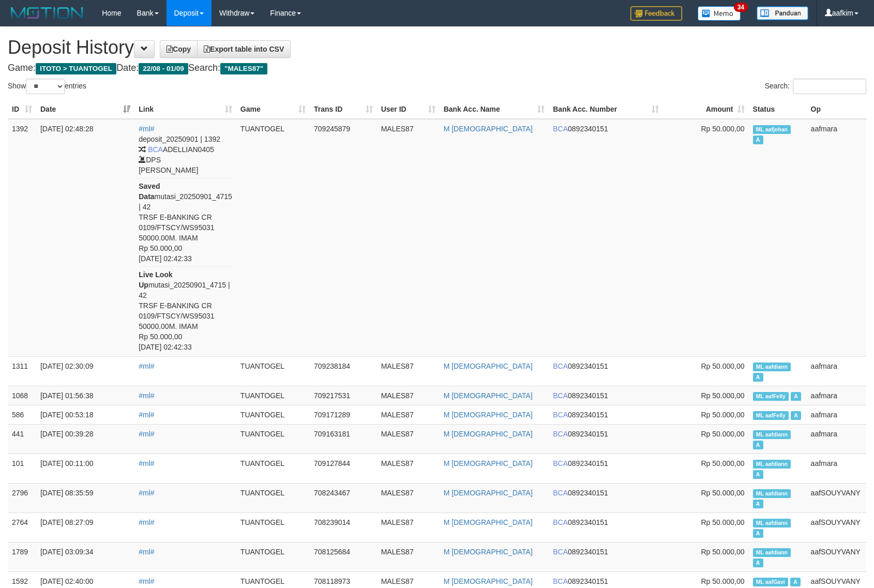 The height and width of the screenshot is (588, 874). Describe the element at coordinates (494, 109) in the screenshot. I see `th: Bank Acc. Name: activate to sort column ascending` at that location.